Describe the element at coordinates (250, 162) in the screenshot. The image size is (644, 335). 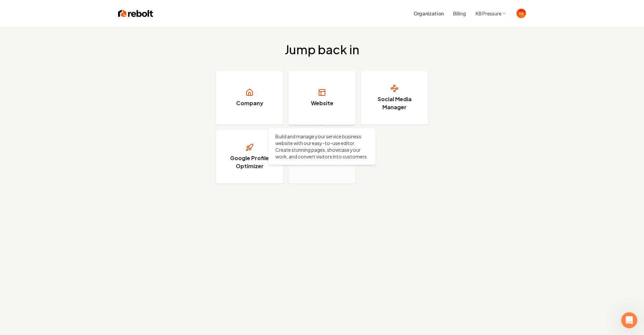
I see `h3: Google Profile Optimizer` at that location.